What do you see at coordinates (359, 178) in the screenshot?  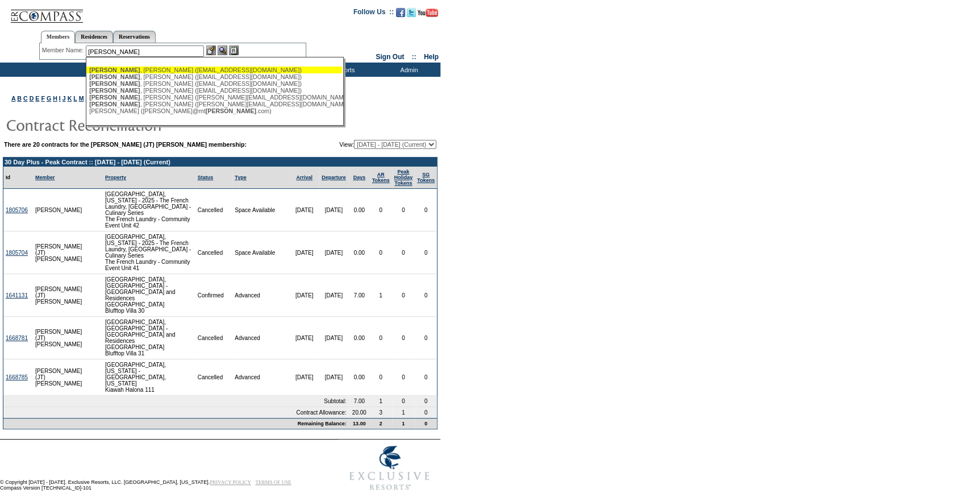 I see `a: Days` at bounding box center [359, 178].